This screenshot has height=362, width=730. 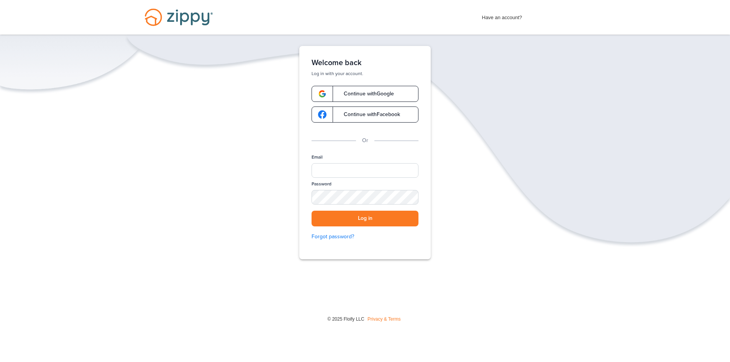 What do you see at coordinates (368, 115) in the screenshot?
I see `span: Continue with Facebook` at bounding box center [368, 115].